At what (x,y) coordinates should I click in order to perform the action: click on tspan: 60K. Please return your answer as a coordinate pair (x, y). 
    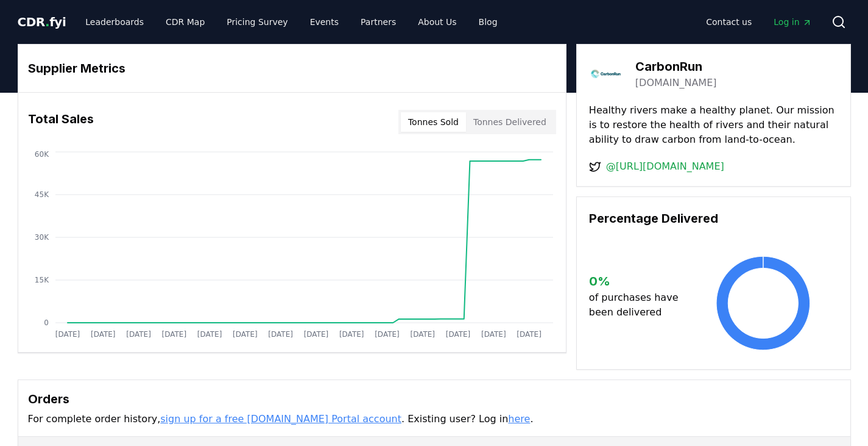
    Looking at the image, I should click on (41, 154).